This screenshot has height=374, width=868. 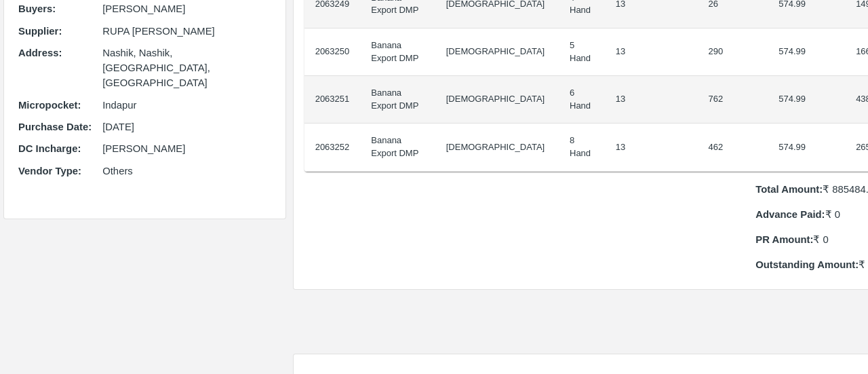 I want to click on td: 2063250, so click(x=333, y=52).